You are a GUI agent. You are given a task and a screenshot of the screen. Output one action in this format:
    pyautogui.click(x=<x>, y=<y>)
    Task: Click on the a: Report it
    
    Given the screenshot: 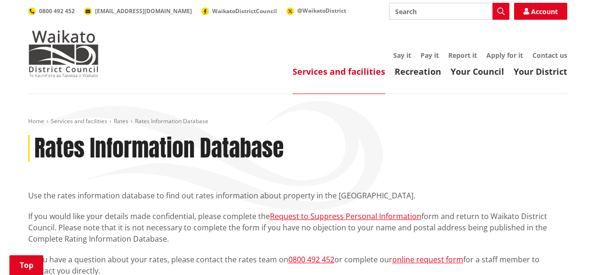 What is the action you would take?
    pyautogui.click(x=462, y=55)
    